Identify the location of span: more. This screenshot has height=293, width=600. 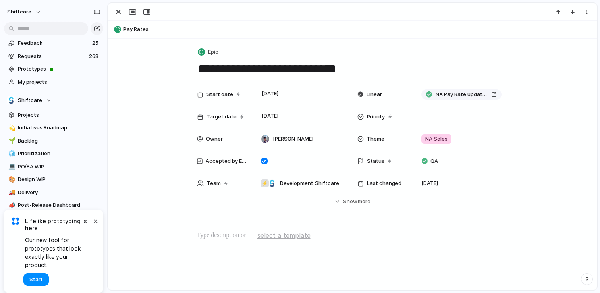
(364, 202).